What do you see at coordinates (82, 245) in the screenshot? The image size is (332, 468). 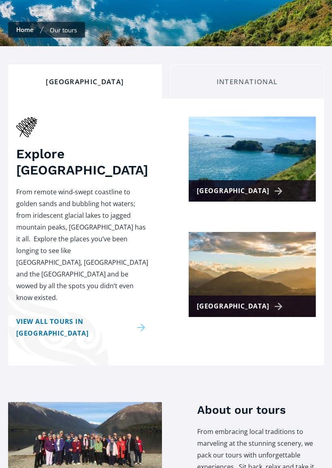 I see `p: From remote wind-swept coastline to golden sands and bubbling hot waters; from iridescent glacial...` at bounding box center [82, 245].